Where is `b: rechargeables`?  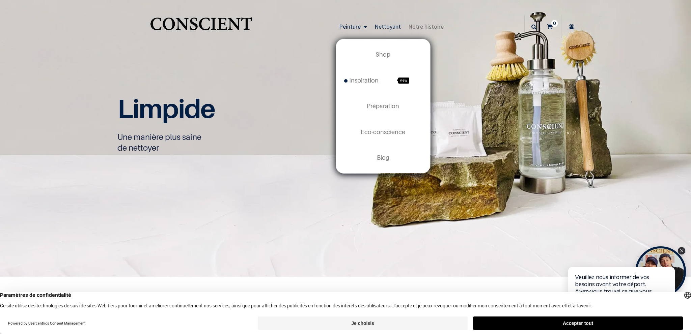
b: rechargeables is located at coordinates (444, 297).